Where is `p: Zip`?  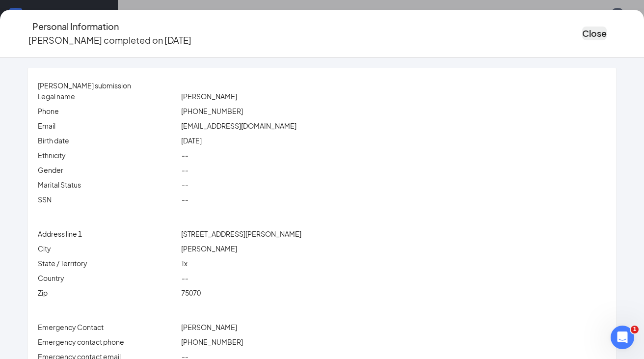
p: Zip is located at coordinates (108, 293).